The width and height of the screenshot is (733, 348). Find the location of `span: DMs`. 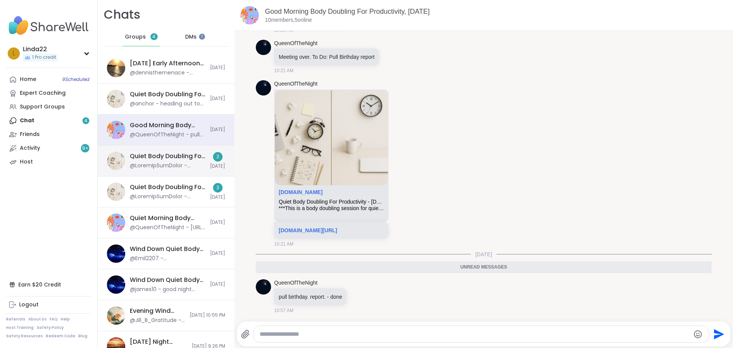

span: DMs is located at coordinates (191, 37).